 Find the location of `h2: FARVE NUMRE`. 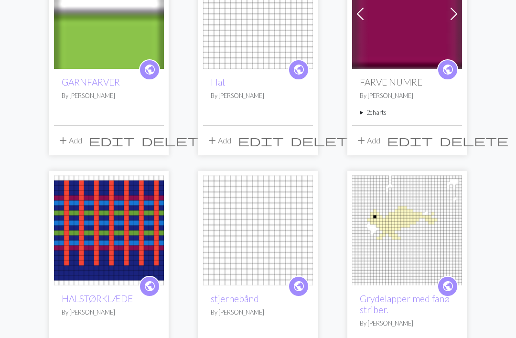

h2: FARVE NUMRE is located at coordinates (407, 82).